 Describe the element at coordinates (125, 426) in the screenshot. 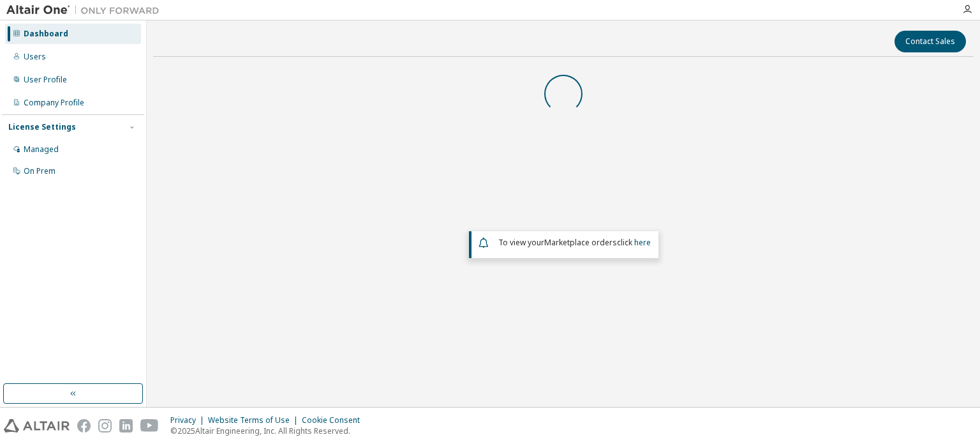

I see `img: linkedin.svg` at that location.